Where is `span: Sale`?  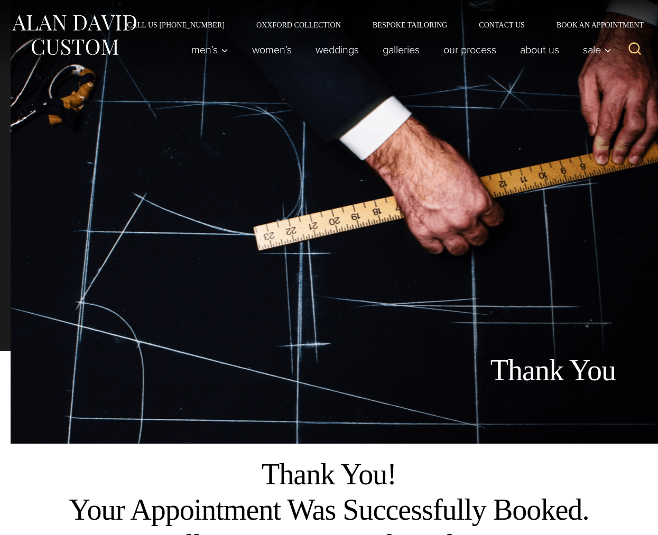
span: Sale is located at coordinates (597, 50).